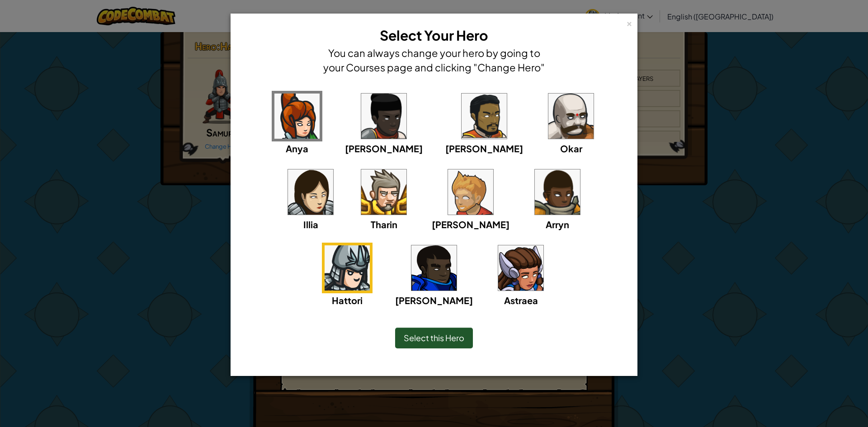  Describe the element at coordinates (521, 300) in the screenshot. I see `span: Astraea` at that location.